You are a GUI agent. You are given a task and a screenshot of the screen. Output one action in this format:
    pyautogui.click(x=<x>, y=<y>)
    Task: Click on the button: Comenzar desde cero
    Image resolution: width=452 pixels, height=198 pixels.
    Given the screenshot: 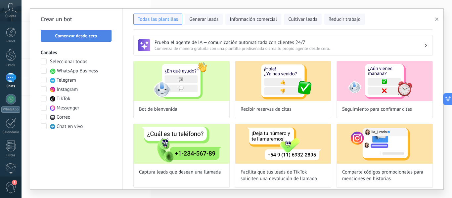 What is the action you would take?
    pyautogui.click(x=76, y=36)
    